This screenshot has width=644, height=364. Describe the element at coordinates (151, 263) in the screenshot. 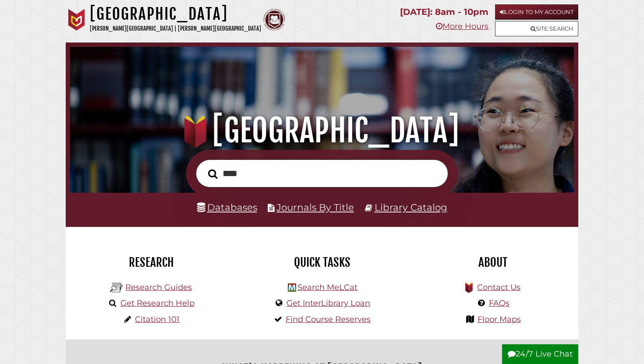

I see `h2: Research` at that location.